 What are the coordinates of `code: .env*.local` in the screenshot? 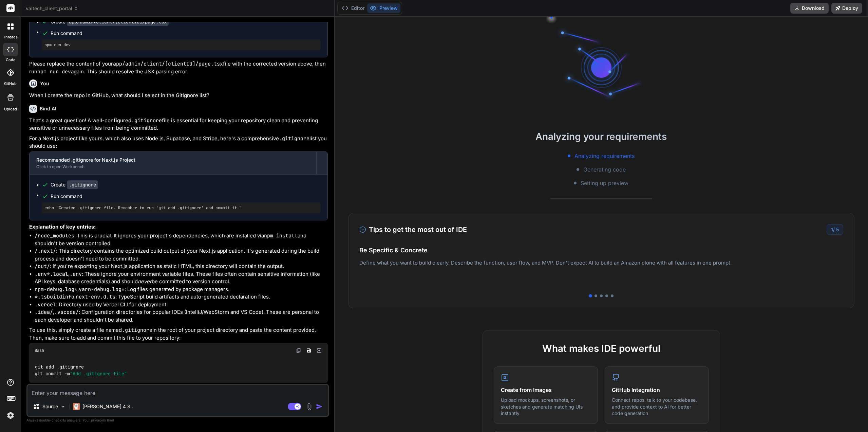 It's located at (51, 274).